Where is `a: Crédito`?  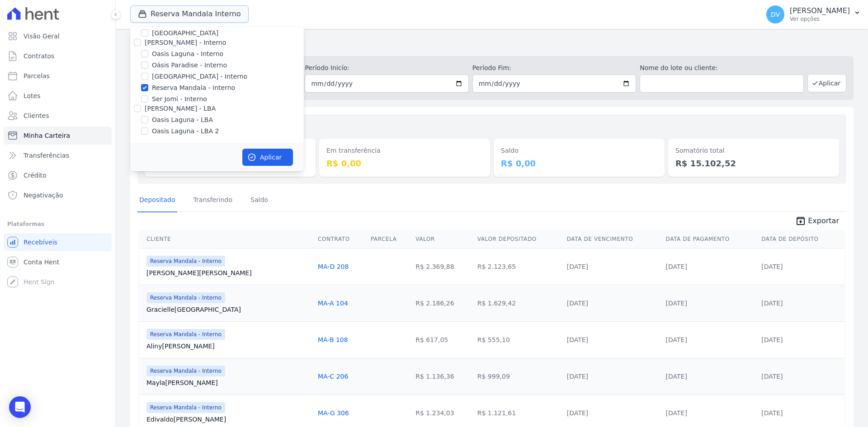
a: Crédito is located at coordinates (57, 176).